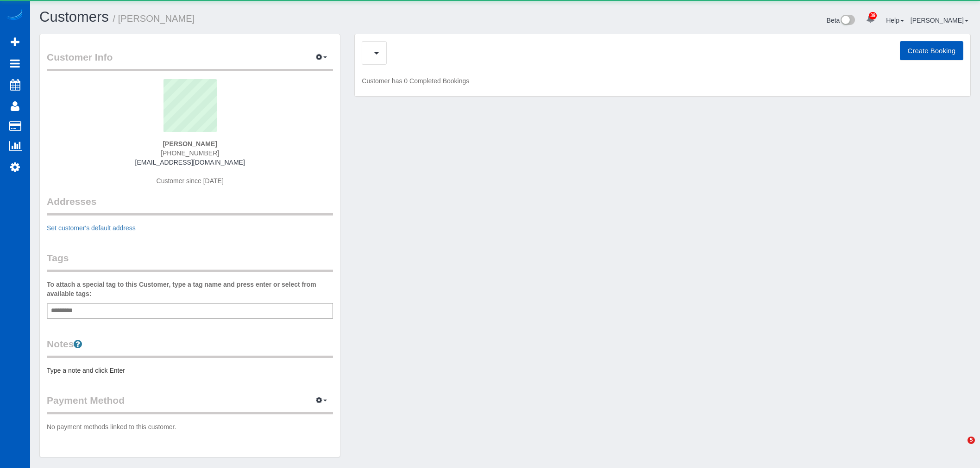 The height and width of the screenshot is (468, 980). Describe the element at coordinates (190, 427) in the screenshot. I see `p: No payment methods linked to this customer.` at that location.